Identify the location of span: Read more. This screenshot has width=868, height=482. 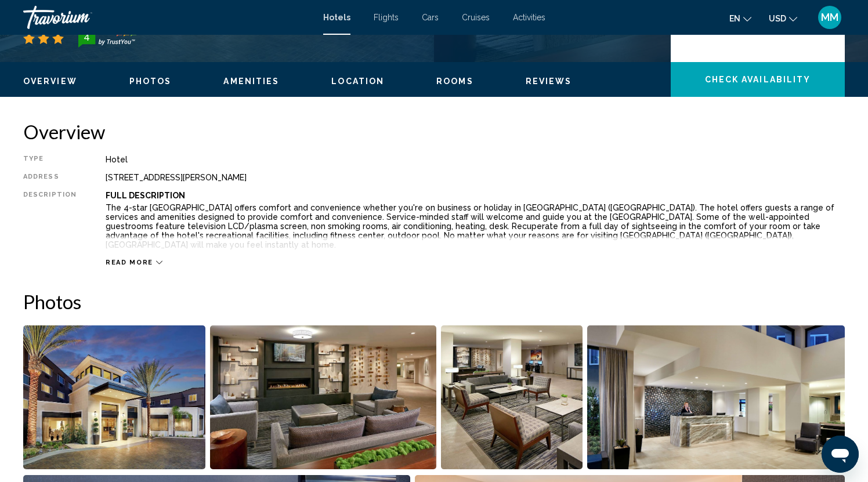
(129, 262).